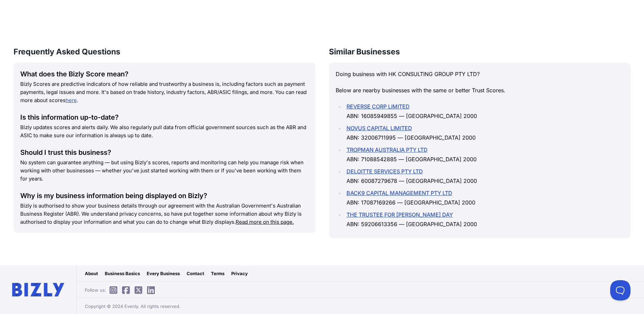 Image resolution: width=644 pixels, height=314 pixels. I want to click on a: Read more on this page., so click(265, 222).